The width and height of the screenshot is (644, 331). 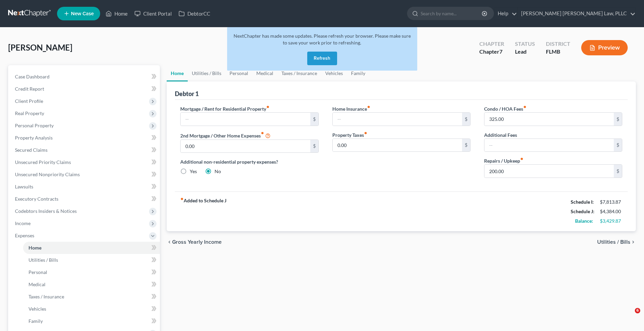 What do you see at coordinates (37, 284) in the screenshot?
I see `span: Medical` at bounding box center [37, 284].